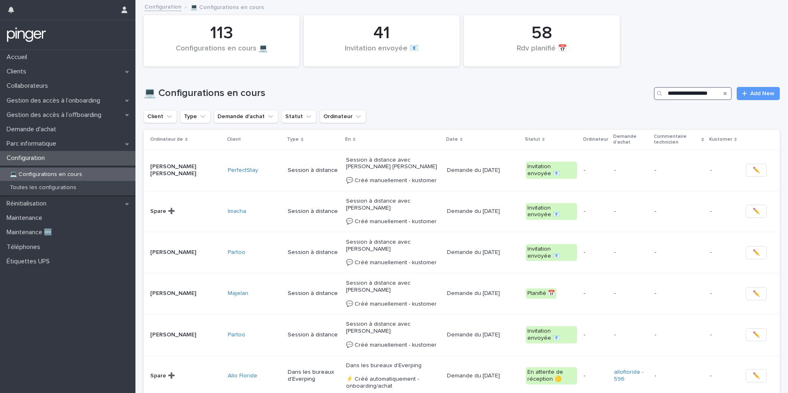  Describe the element at coordinates (160, 117) in the screenshot. I see `button: Client` at that location.